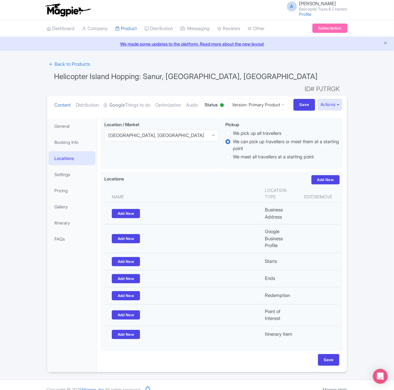 Image resolution: width=394 pixels, height=390 pixels. Describe the element at coordinates (117, 105) in the screenshot. I see `strong: Google` at that location.